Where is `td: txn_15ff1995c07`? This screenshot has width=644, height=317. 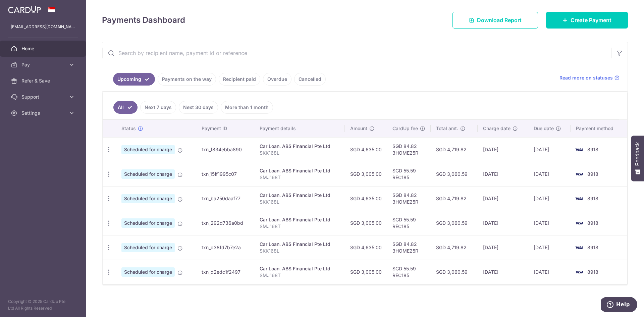
td: txn_15ff1995c07 is located at coordinates (225, 174).